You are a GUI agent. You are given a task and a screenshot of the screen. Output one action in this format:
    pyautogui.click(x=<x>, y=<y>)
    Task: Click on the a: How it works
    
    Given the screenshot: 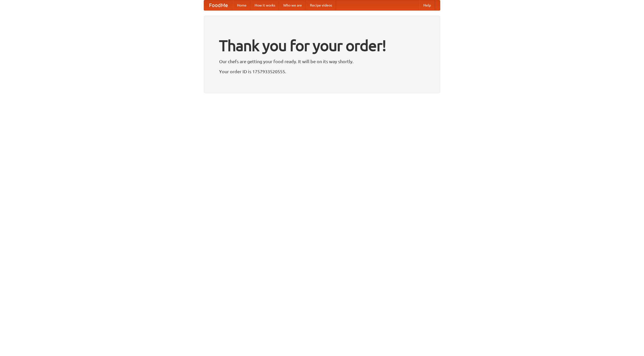 What is the action you would take?
    pyautogui.click(x=265, y=5)
    